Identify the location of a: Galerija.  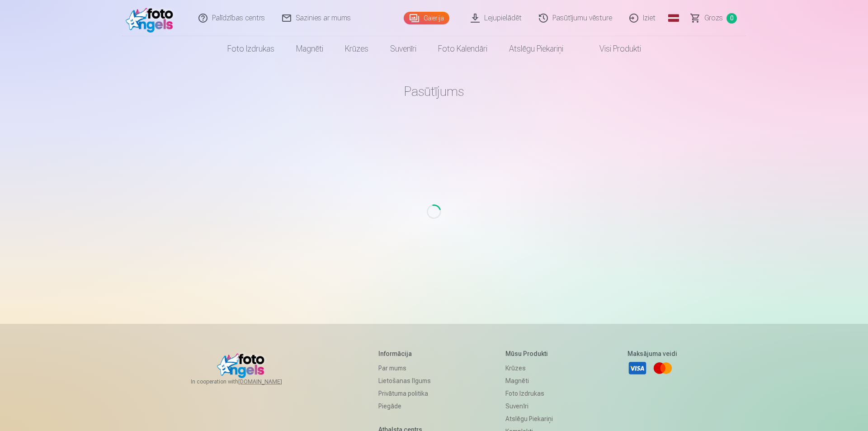
(426, 18).